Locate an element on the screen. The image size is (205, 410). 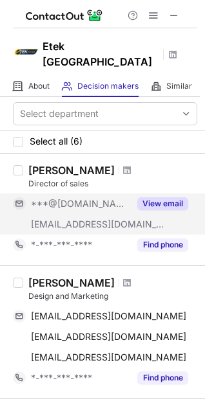
div: Director of sales is located at coordinates (113, 184).